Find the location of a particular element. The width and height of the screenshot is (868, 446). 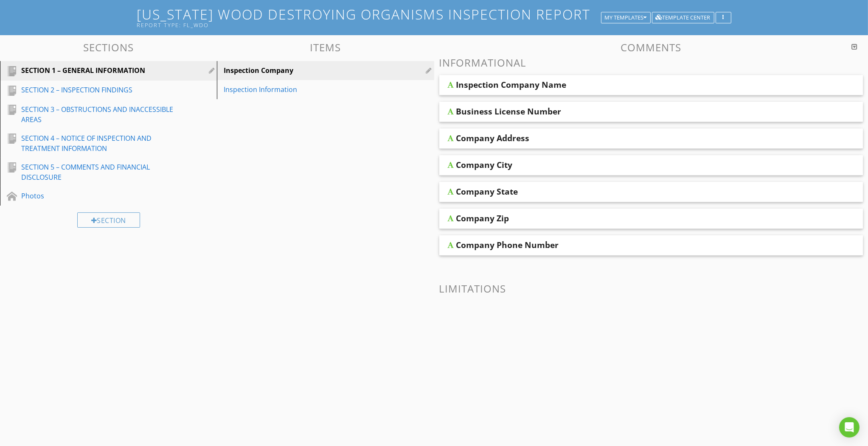

div: Section is located at coordinates (108, 220).